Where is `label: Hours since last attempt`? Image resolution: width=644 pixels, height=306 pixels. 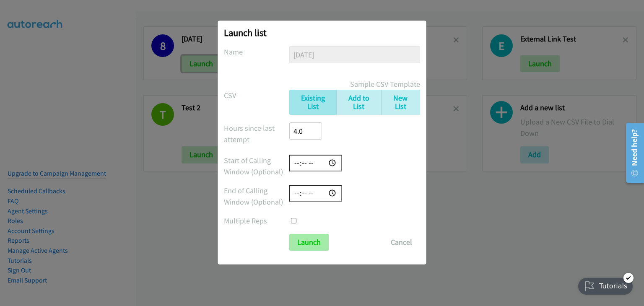 label: Hours since last attempt is located at coordinates (256, 134).